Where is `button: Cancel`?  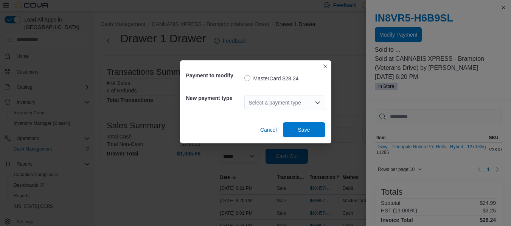
button: Cancel is located at coordinates (268, 130).